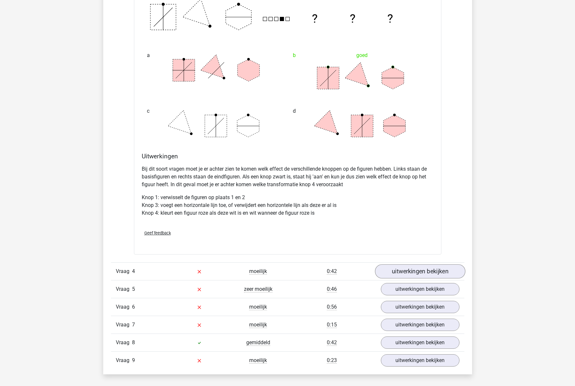  What do you see at coordinates (133, 342) in the screenshot?
I see `span: 8` at bounding box center [133, 342].